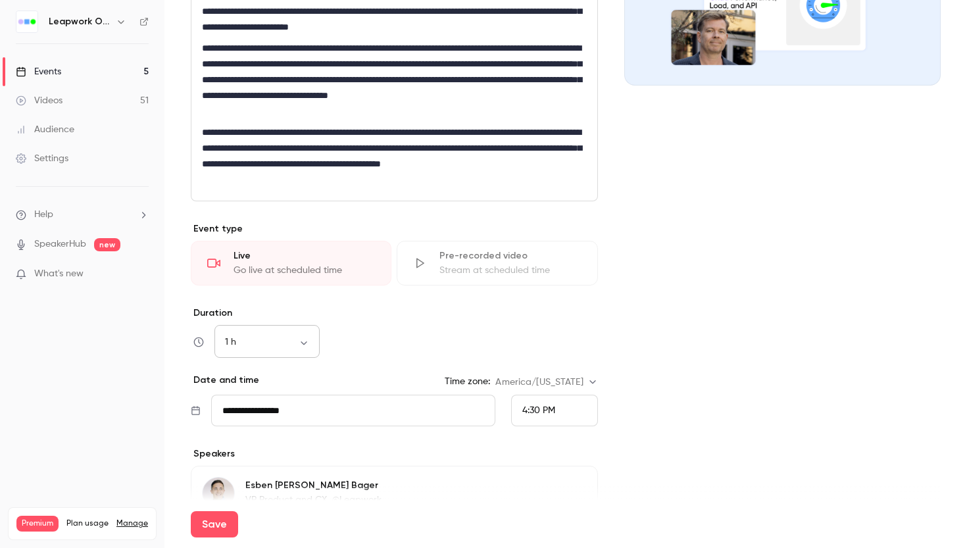 The width and height of the screenshot is (967, 548). What do you see at coordinates (267, 342) in the screenshot?
I see `div: 1 h` at bounding box center [267, 342].